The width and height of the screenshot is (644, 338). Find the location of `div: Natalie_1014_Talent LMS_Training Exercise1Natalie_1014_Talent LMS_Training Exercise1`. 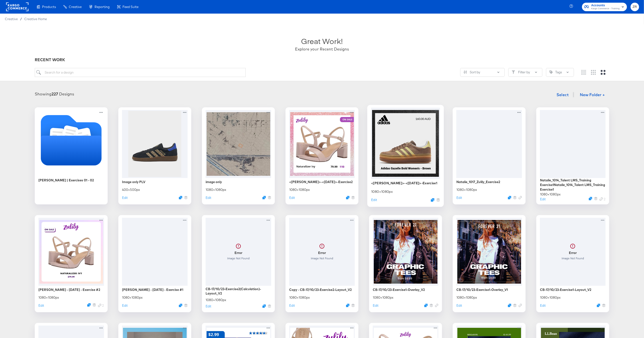

div: Natalie_1014_Talent LMS_Training Exercise1Natalie_1014_Talent LMS_Training Exercise1 is located at coordinates (572, 185).